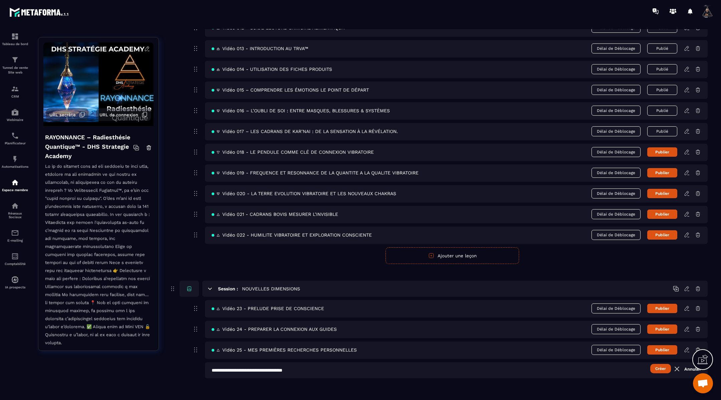 The width and height of the screenshot is (721, 400). What do you see at coordinates (275, 214) in the screenshot?
I see `span: 🜂 Vidéo 021 - CADRANS BOVIS MESURER L’INVISIBLE` at bounding box center [275, 214].